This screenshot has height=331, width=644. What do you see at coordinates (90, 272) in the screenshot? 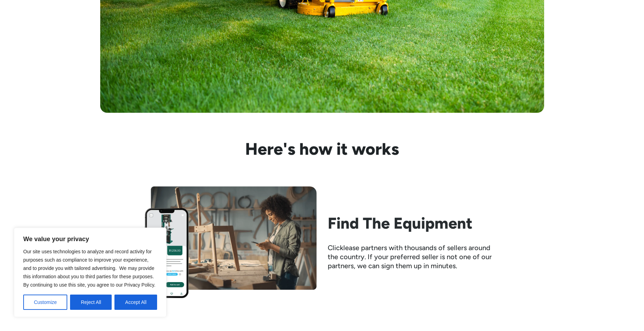
I see `div: We value your privacy` at bounding box center [90, 272].